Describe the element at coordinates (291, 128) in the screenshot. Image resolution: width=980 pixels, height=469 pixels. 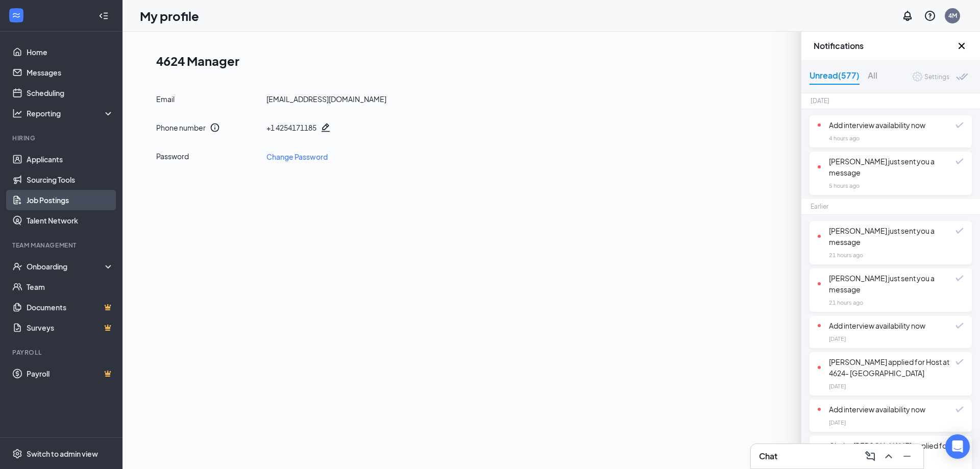
I see `div: + 1 4254171185` at that location.